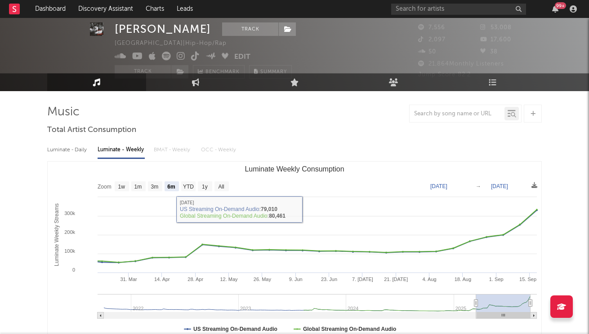 This screenshot has height=334, width=589. Describe the element at coordinates (195, 280) in the screenshot. I see `text: 28. Apr` at that location.